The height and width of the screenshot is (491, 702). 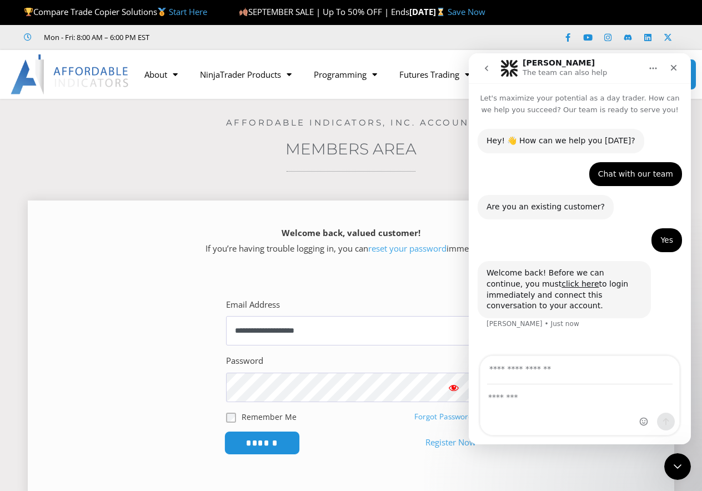 I want to click on span: Compare Trade Copier Solutions, so click(x=116, y=12).